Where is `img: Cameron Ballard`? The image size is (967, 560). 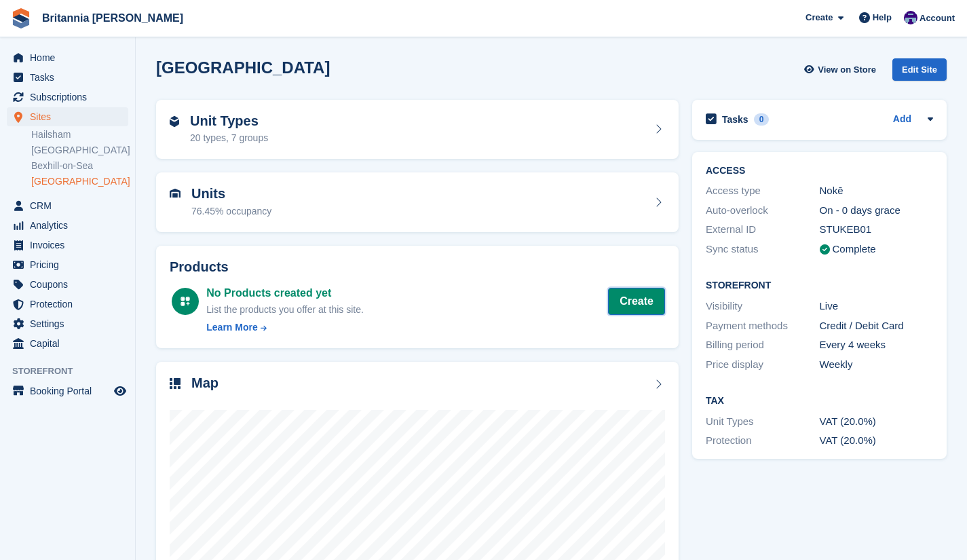
img: Cameron Ballard is located at coordinates (911, 17).